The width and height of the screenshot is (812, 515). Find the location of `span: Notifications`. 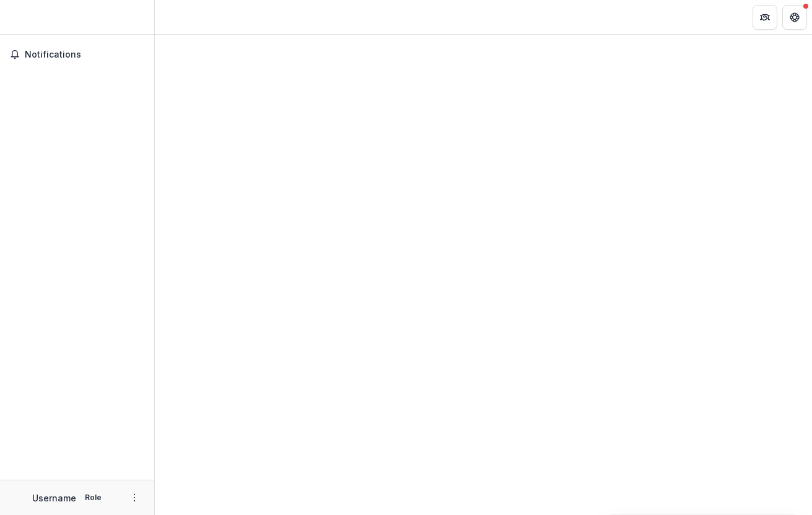

span: Notifications is located at coordinates (85, 55).